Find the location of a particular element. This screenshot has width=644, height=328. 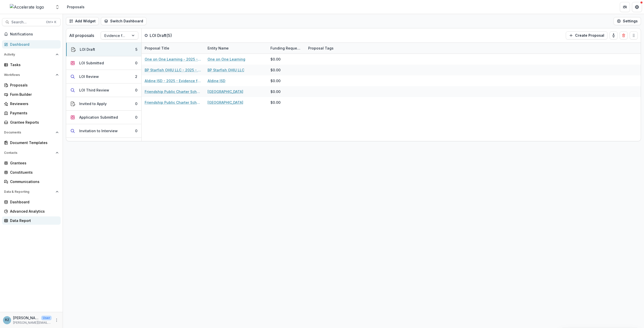

div: Ctrl + K is located at coordinates (51, 22).